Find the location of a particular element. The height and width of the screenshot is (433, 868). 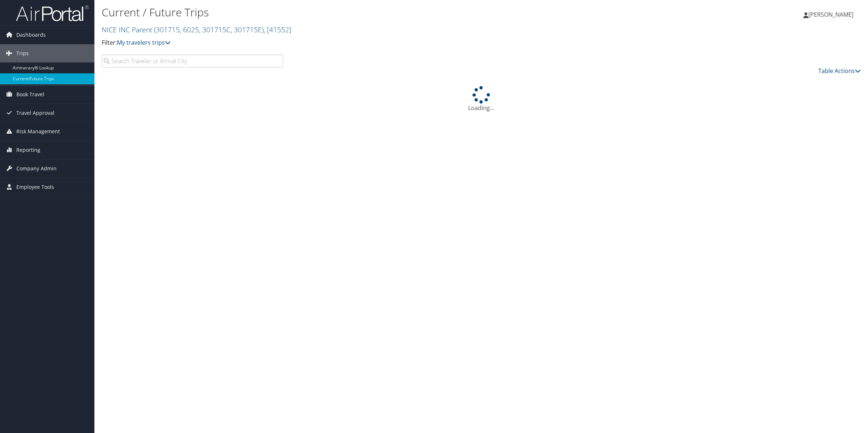

span: Reporting is located at coordinates (28, 150).